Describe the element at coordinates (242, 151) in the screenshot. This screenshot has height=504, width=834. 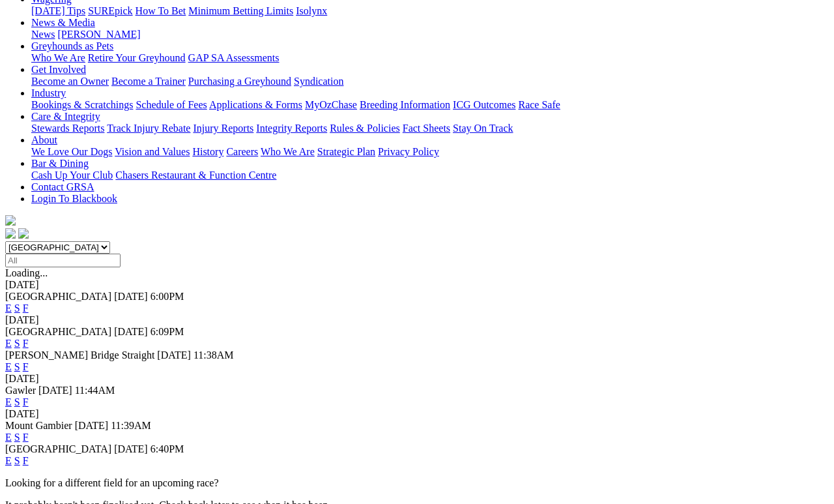
I see `a: Careers` at that location.